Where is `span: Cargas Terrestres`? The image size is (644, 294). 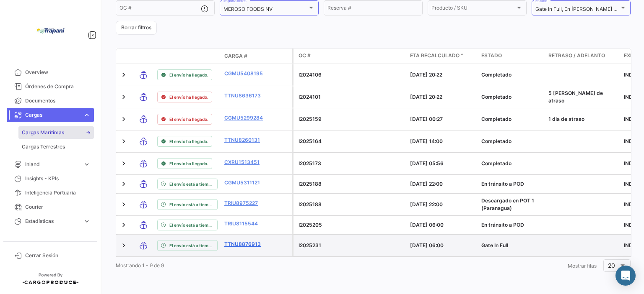 span: Cargas Terrestres is located at coordinates (43, 147).